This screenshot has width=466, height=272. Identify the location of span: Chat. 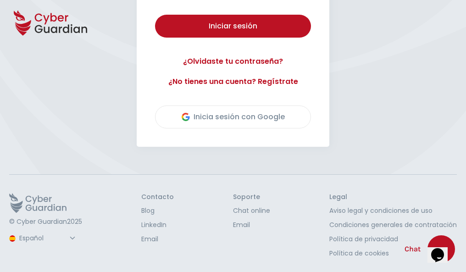
(413, 249).